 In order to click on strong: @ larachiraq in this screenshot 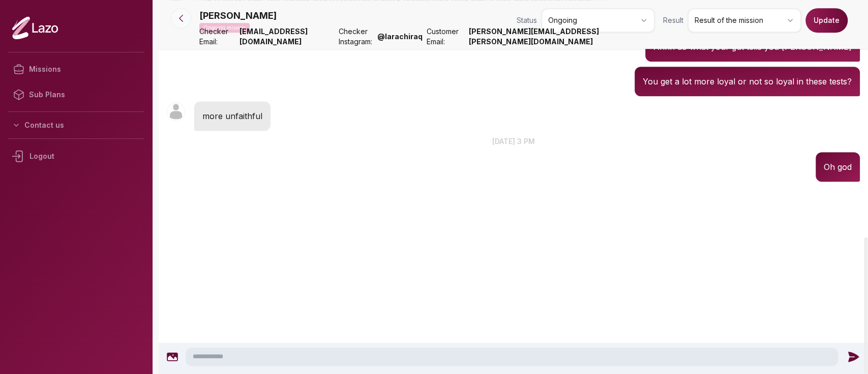, I will do `click(399, 37)`.